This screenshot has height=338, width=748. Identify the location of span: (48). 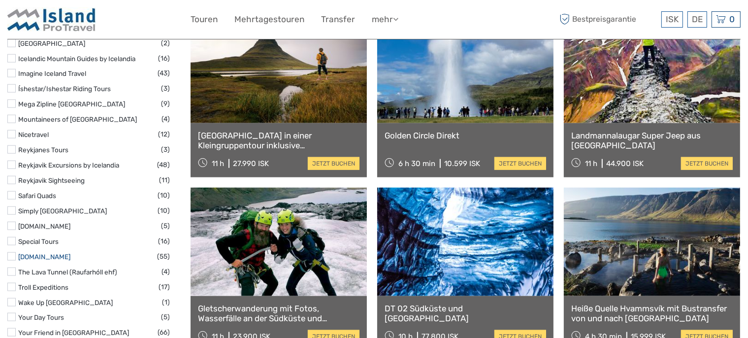
(163, 164).